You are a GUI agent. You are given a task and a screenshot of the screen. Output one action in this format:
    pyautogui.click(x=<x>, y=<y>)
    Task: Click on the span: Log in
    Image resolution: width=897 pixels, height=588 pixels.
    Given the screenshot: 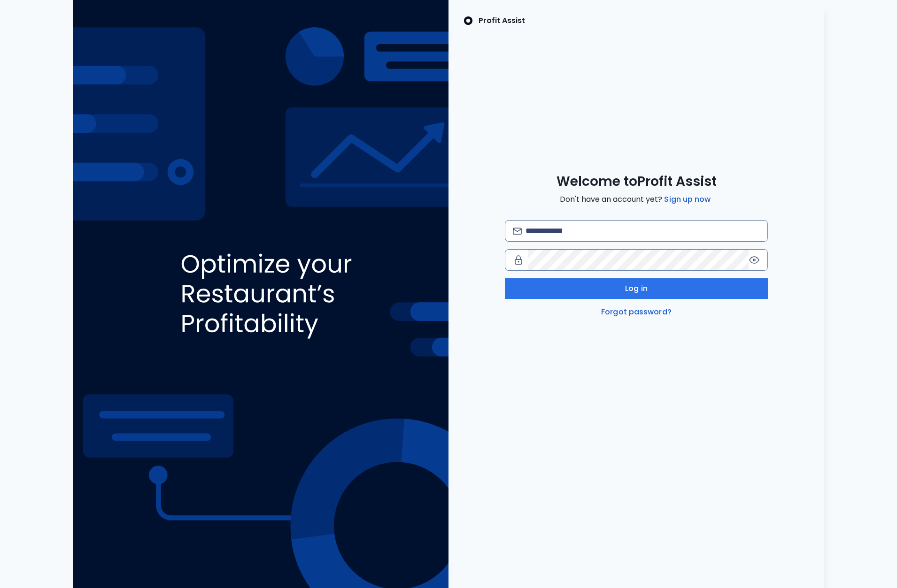 What is the action you would take?
    pyautogui.click(x=637, y=289)
    